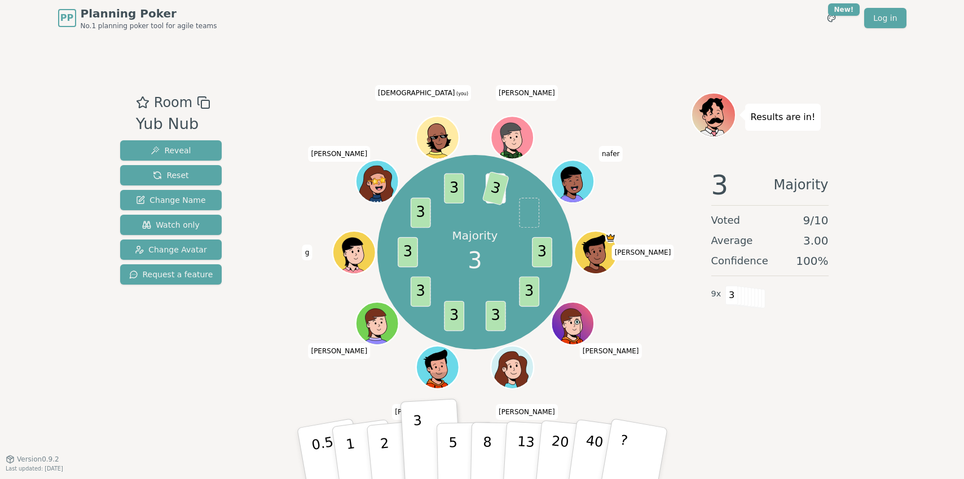 The image size is (964, 479). Describe the element at coordinates (437, 137) in the screenshot. I see `button: Click to change your avatar` at that location.